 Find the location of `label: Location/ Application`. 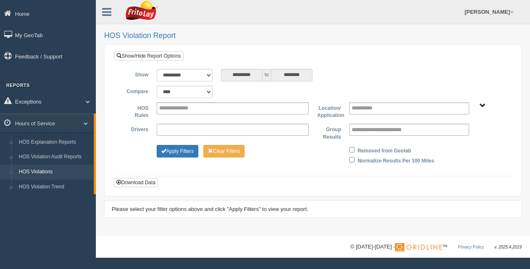

label: Location/ Application is located at coordinates (329, 110).